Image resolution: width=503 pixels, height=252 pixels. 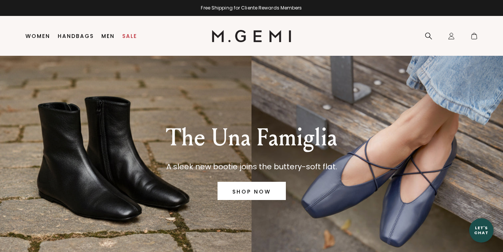 I want to click on a: Men, so click(x=108, y=36).